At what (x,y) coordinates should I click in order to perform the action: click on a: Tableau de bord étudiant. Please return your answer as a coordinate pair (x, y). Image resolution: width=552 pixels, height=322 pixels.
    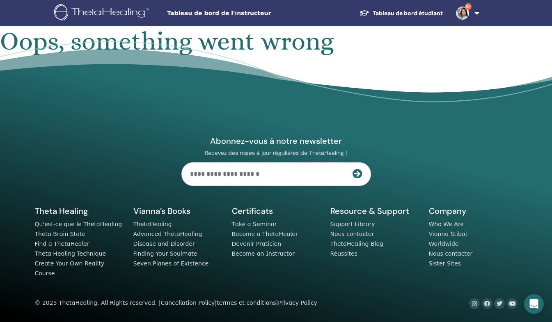
    Looking at the image, I should click on (401, 13).